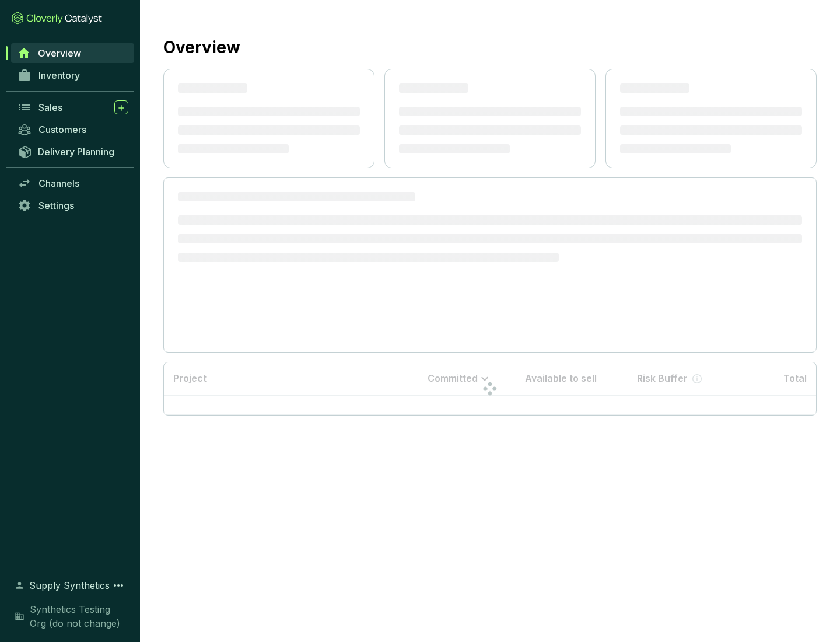 This screenshot has width=840, height=642. Describe the element at coordinates (69, 585) in the screenshot. I see `span: Supply Synthetics` at that location.